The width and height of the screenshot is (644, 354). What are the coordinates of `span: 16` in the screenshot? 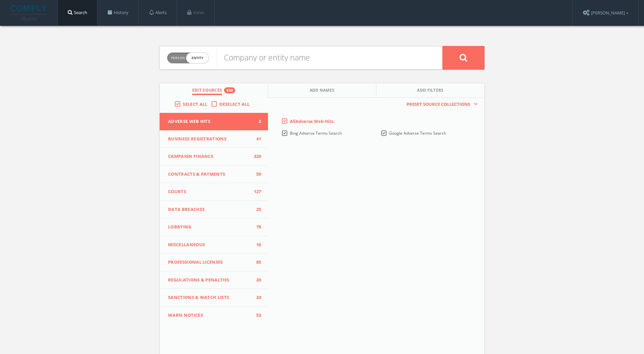 It's located at (256, 245).